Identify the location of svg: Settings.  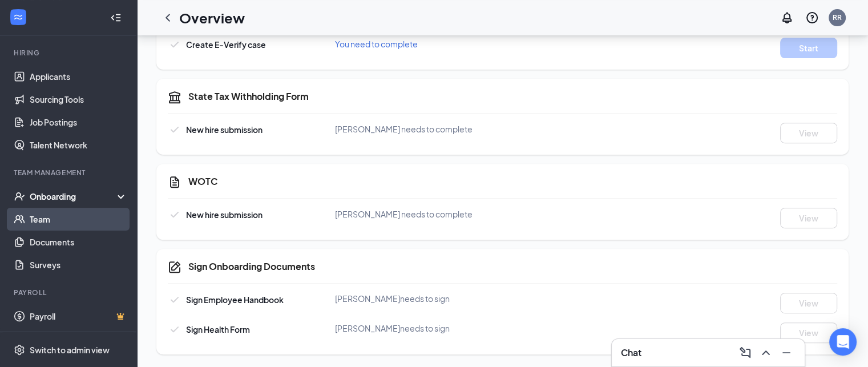
(19, 350).